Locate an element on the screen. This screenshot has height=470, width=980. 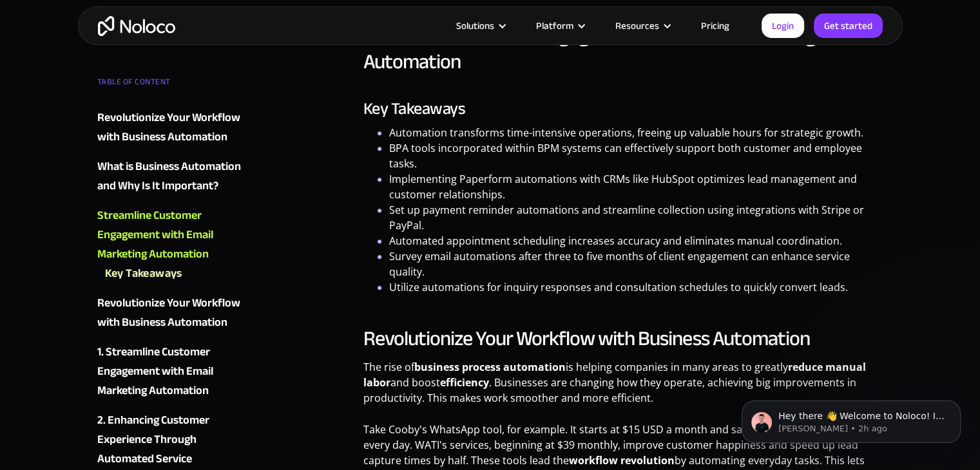
p: Hey there 👋 Welcome to Noloco! If you have any questions, just reply to this message. [GEOGRAPHIC... is located at coordinates (139, 43).